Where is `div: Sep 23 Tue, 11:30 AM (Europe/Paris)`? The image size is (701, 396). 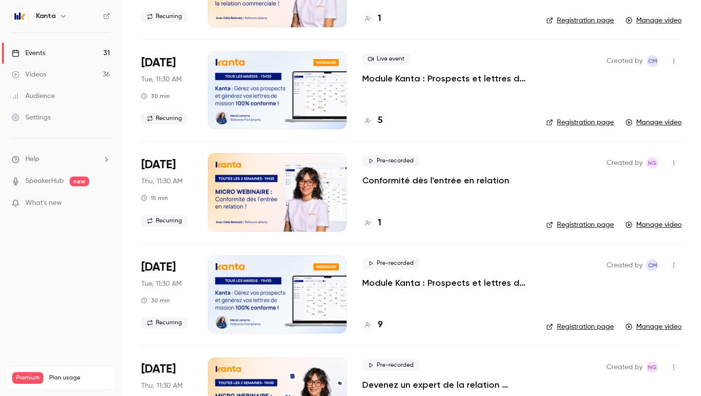
div: Sep 23 Tue, 11:30 AM (Europe/Paris) is located at coordinates (167, 90).